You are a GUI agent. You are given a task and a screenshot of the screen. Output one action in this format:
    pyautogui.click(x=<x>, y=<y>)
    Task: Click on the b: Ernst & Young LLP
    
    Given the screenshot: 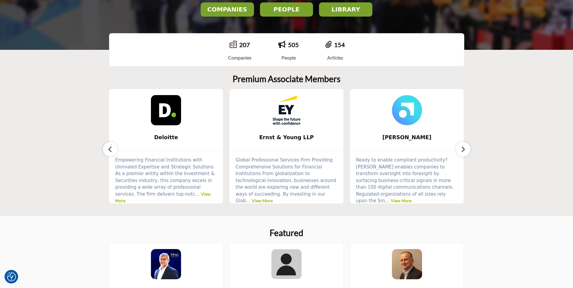 What is the action you would take?
    pyautogui.click(x=287, y=137)
    